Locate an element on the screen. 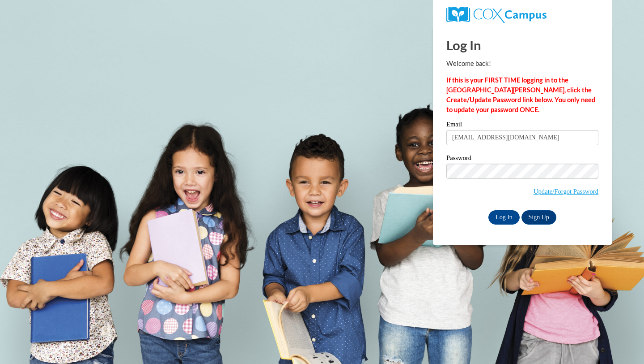 The image size is (644, 364). a: Update/Forgot Password is located at coordinates (566, 191).